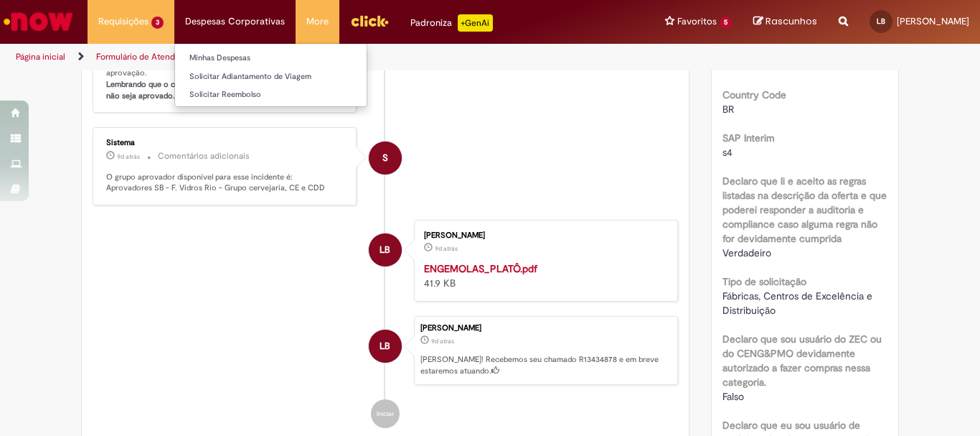  What do you see at coordinates (235, 22) in the screenshot?
I see `span: Despesas Corporativas` at bounding box center [235, 22].